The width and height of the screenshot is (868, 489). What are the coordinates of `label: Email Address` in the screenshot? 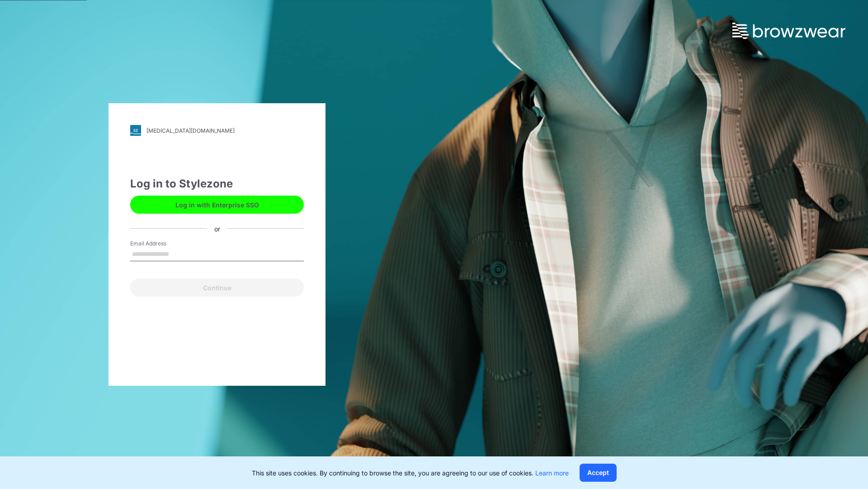 It's located at (162, 243).